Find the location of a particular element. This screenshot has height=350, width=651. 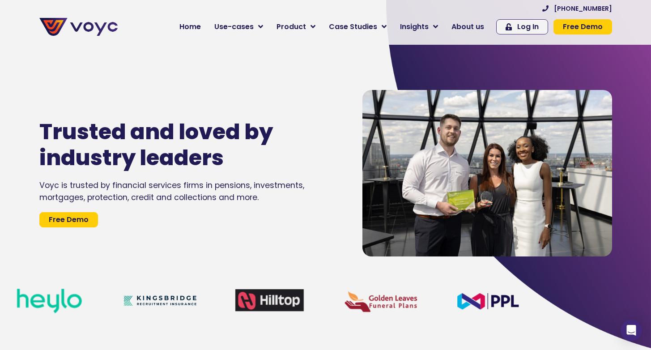

a: Home is located at coordinates (190, 27).